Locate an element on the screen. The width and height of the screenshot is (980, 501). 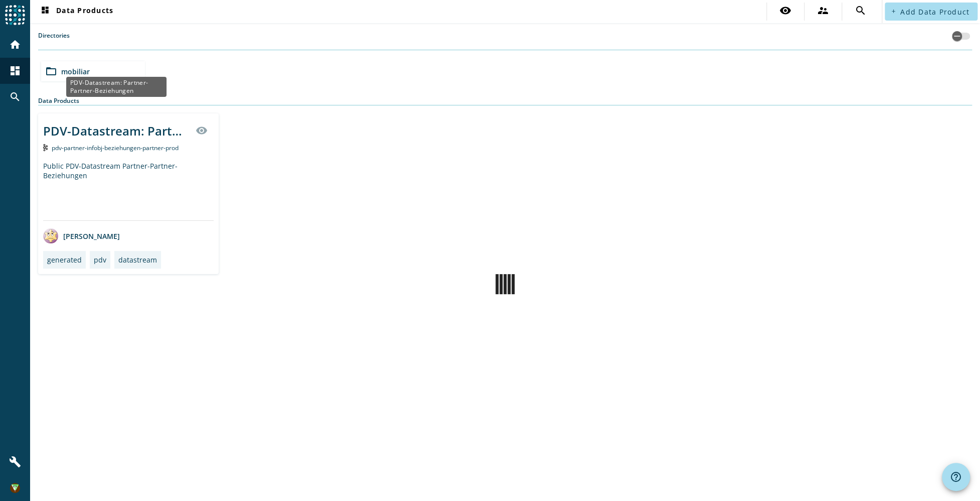
div: Data Products is located at coordinates (505, 101).